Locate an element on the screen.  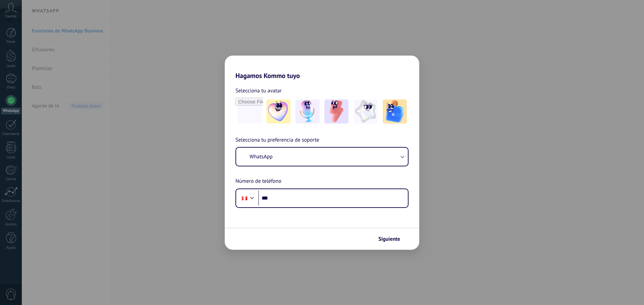
span: Siguiente is located at coordinates (389, 240).